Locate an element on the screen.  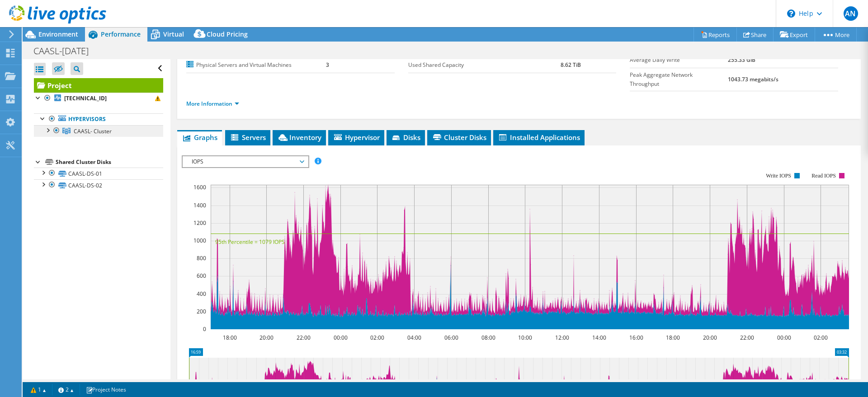
text: 12:00 is located at coordinates (562, 337).